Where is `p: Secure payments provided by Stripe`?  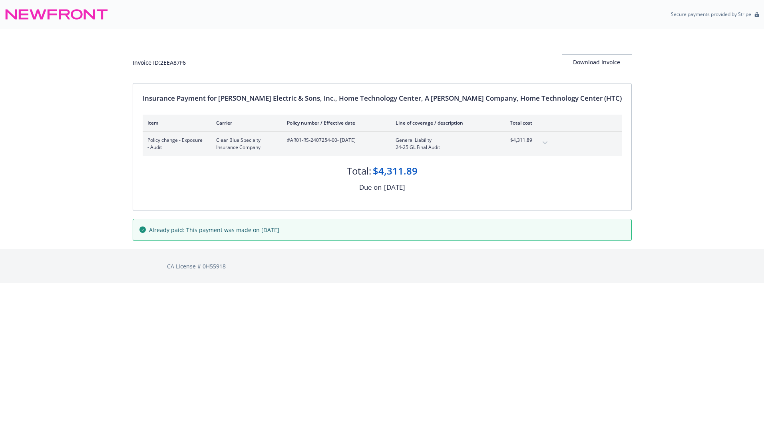 p: Secure payments provided by Stripe is located at coordinates (711, 14).